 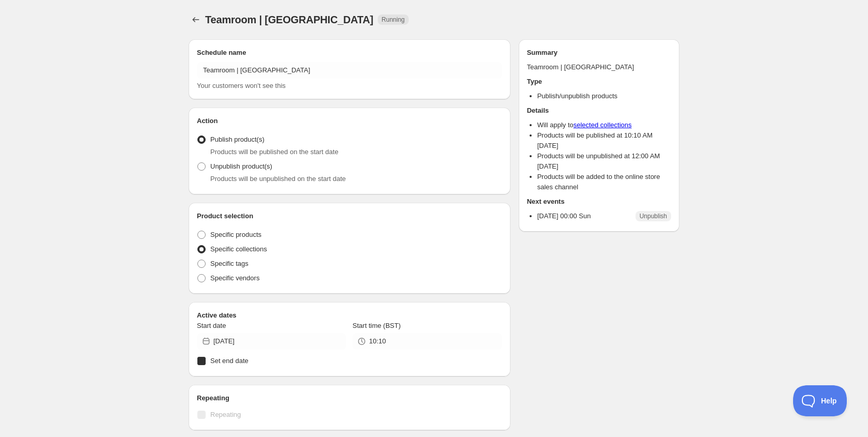 What do you see at coordinates (236, 234) in the screenshot?
I see `span: Specific products` at bounding box center [236, 234].